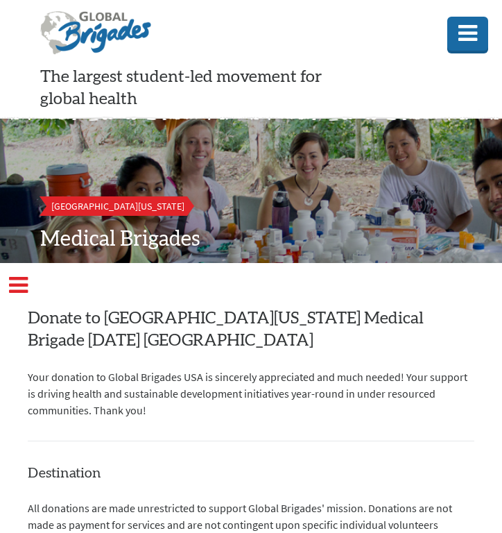 This screenshot has height=533, width=502. What do you see at coordinates (251, 473) in the screenshot?
I see `h4: Destination` at bounding box center [251, 473].